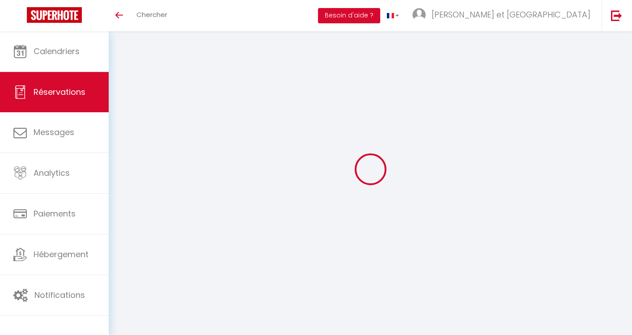 The image size is (632, 335). Describe the element at coordinates (59, 92) in the screenshot. I see `span: Réservations` at that location.